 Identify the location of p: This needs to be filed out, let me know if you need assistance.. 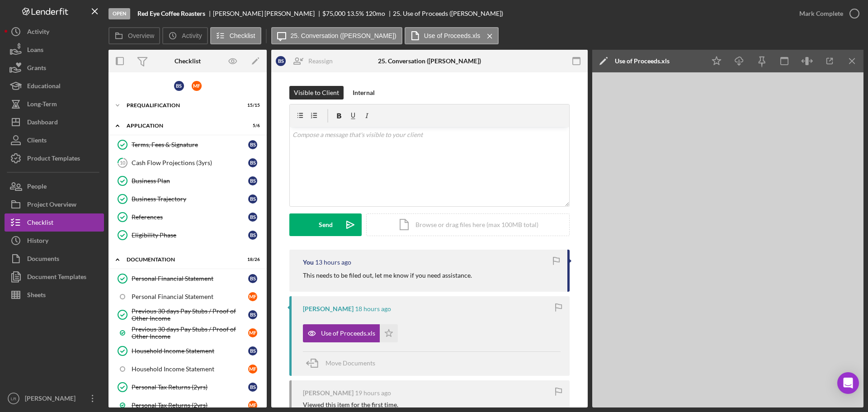
(388, 276).